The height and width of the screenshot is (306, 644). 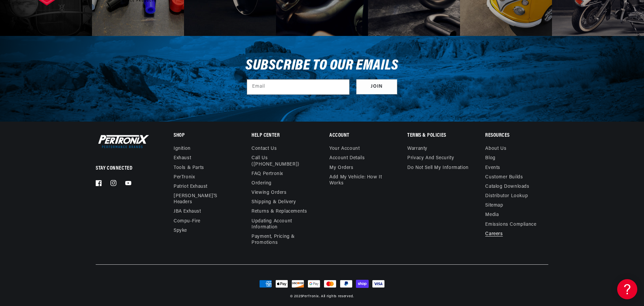 I want to click on a: Emissions compliance, so click(x=511, y=224).